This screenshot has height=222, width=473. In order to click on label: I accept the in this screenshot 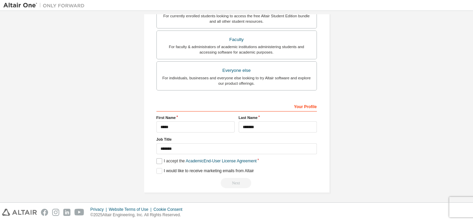, I will do `click(207, 161)`.